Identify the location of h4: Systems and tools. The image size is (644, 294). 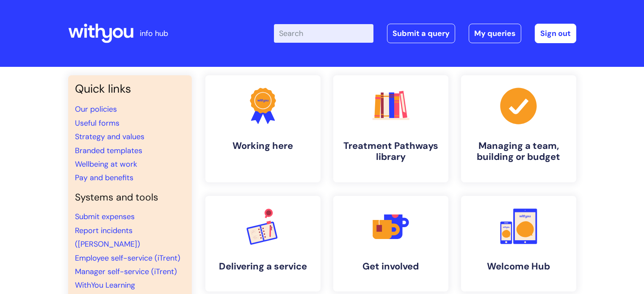
(130, 197).